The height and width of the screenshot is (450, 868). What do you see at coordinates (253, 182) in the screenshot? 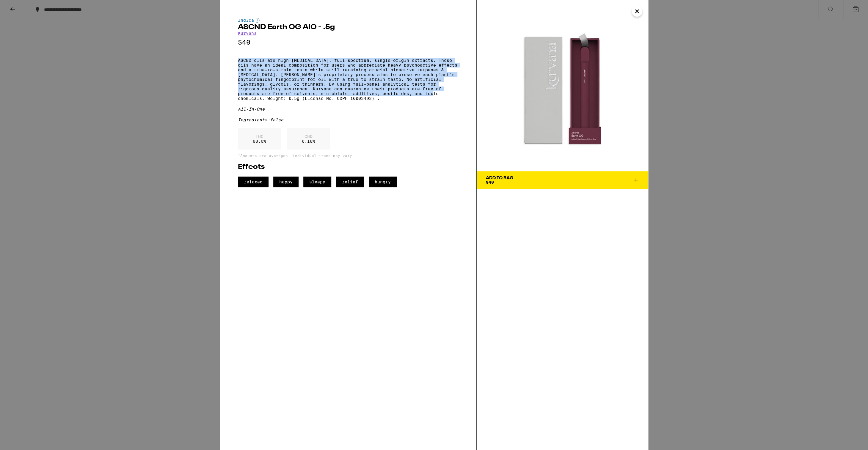
I see `span: relaxed` at bounding box center [253, 182].